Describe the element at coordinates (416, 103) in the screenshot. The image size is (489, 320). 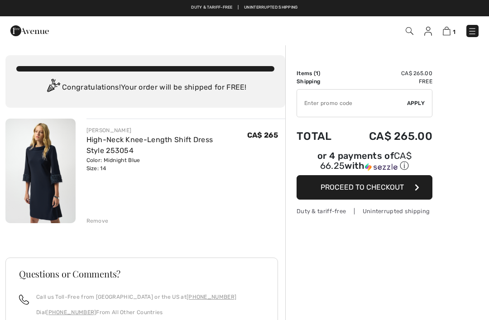
I see `span: Apply` at that location.